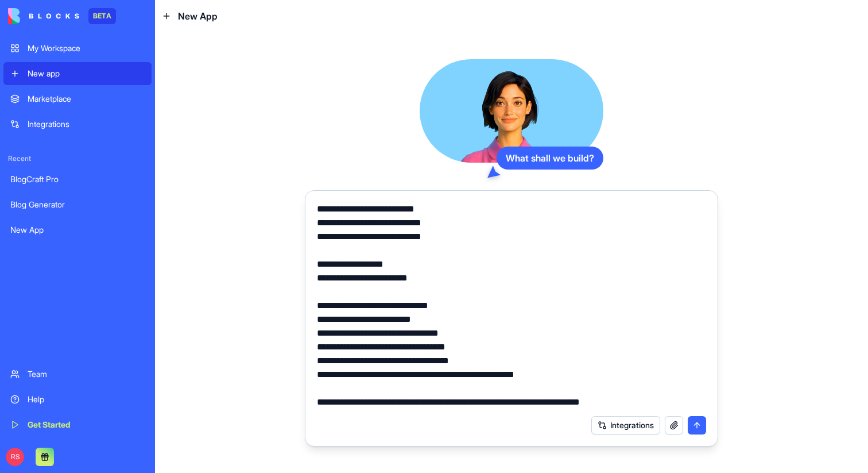  What do you see at coordinates (86, 374) in the screenshot?
I see `div: Team` at bounding box center [86, 374].